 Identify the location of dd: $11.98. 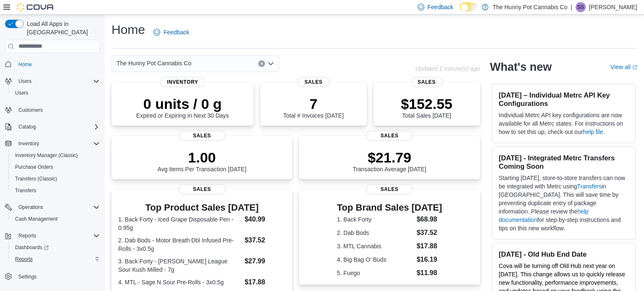
(429, 273).